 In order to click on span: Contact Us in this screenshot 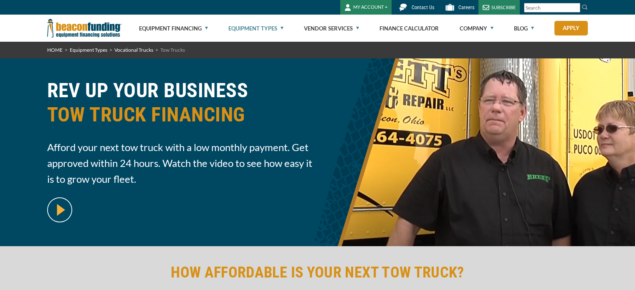, I will do `click(423, 8)`.